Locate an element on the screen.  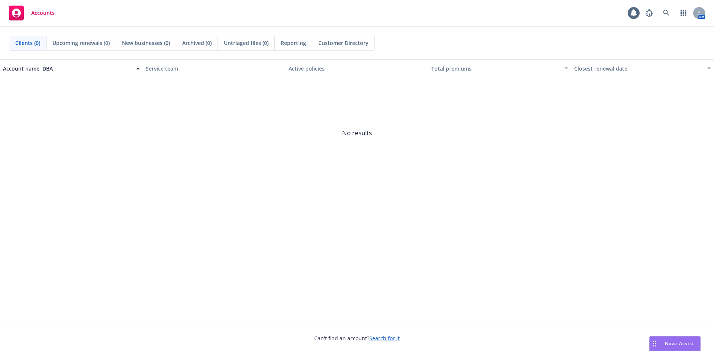
a: Search for it is located at coordinates (384, 338).